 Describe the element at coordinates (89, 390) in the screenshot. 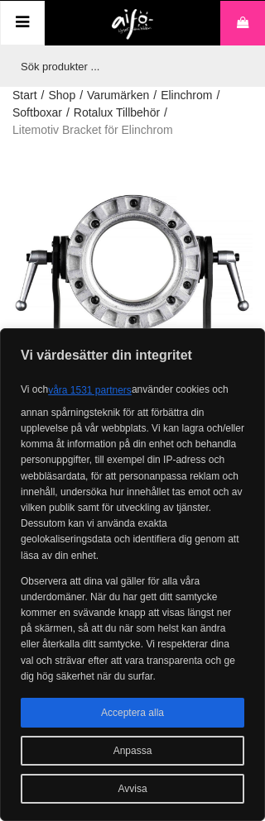

I see `button: våra 1531 partners` at that location.